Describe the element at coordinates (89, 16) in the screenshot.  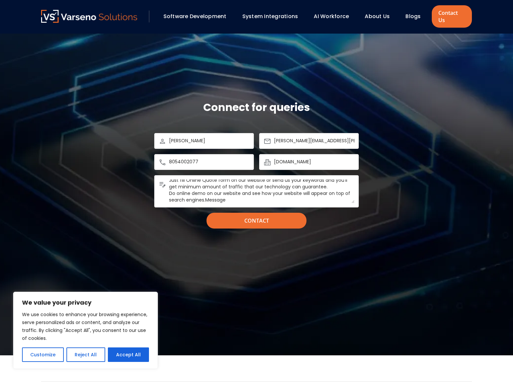
I see `a: Varseno Solutions – Product Engineering & IT Services` at that location.